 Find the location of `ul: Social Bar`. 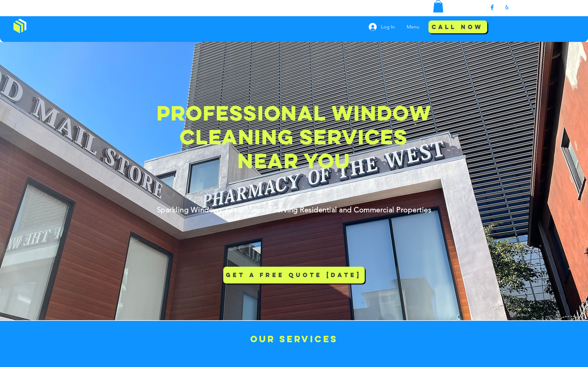

ul: Social Bar is located at coordinates (499, 8).